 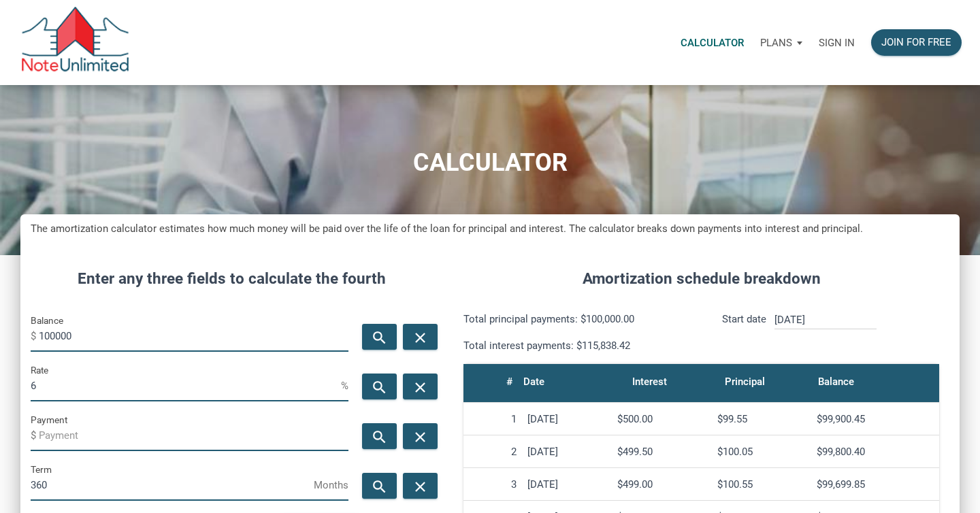 I want to click on a: Sign in, so click(x=836, y=42).